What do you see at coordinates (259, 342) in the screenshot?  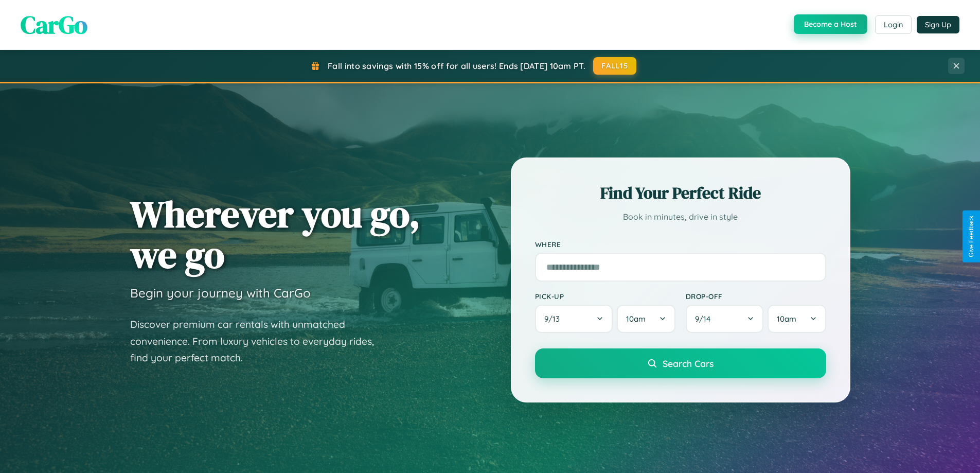 I see `p: Discover premium car rentals with unmatched convenience. From luxury vehicles to everyday rides, ...` at bounding box center [259, 342].